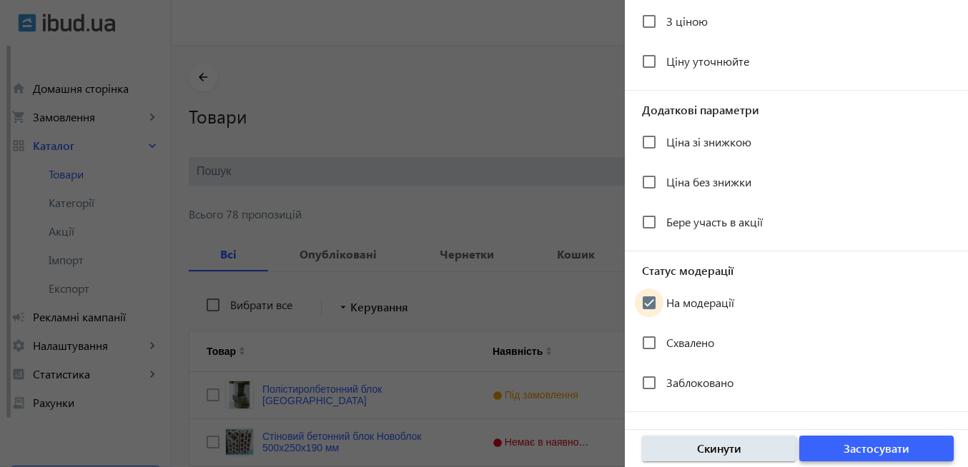  What do you see at coordinates (719, 449) in the screenshot?
I see `span: Скинути` at bounding box center [719, 449].